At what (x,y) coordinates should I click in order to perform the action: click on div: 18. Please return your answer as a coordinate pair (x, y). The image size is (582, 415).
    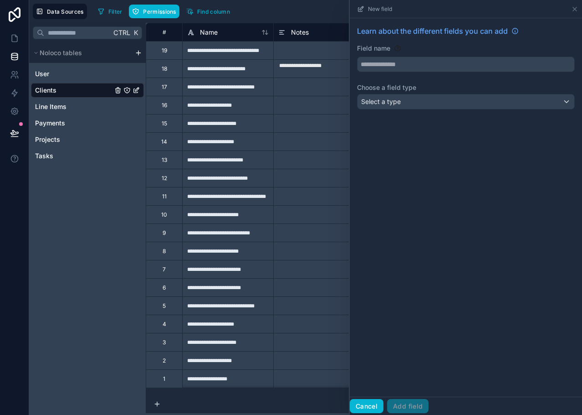
    Looking at the image, I should click on (165, 69).